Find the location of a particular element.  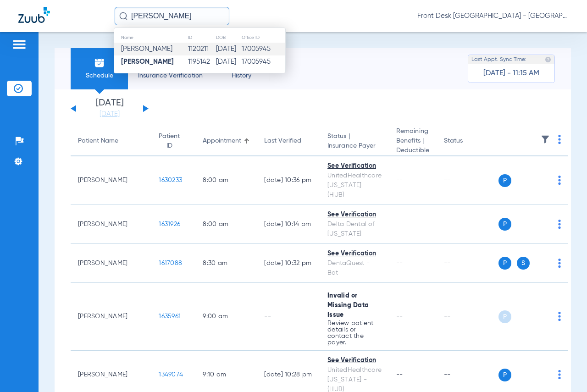

th: Office ID is located at coordinates (263, 38).